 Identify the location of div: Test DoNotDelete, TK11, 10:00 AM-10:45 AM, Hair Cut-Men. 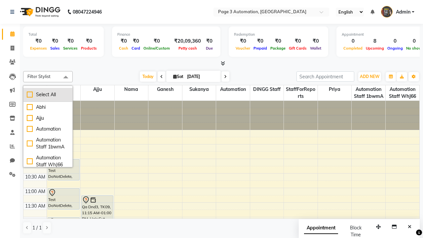
(63, 170).